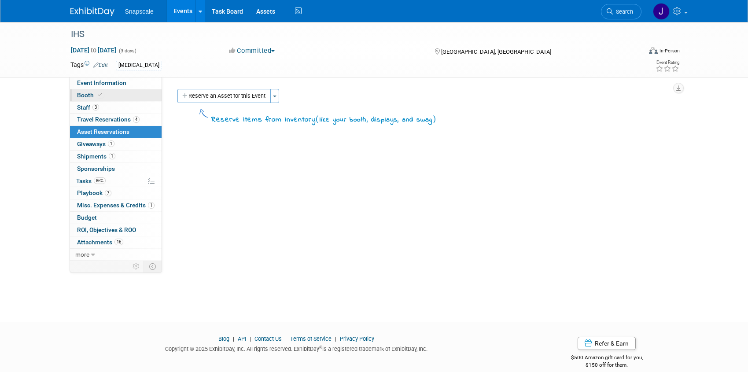 The height and width of the screenshot is (372, 748). What do you see at coordinates (116, 132) in the screenshot?
I see `a: Asset Reservations` at bounding box center [116, 132].